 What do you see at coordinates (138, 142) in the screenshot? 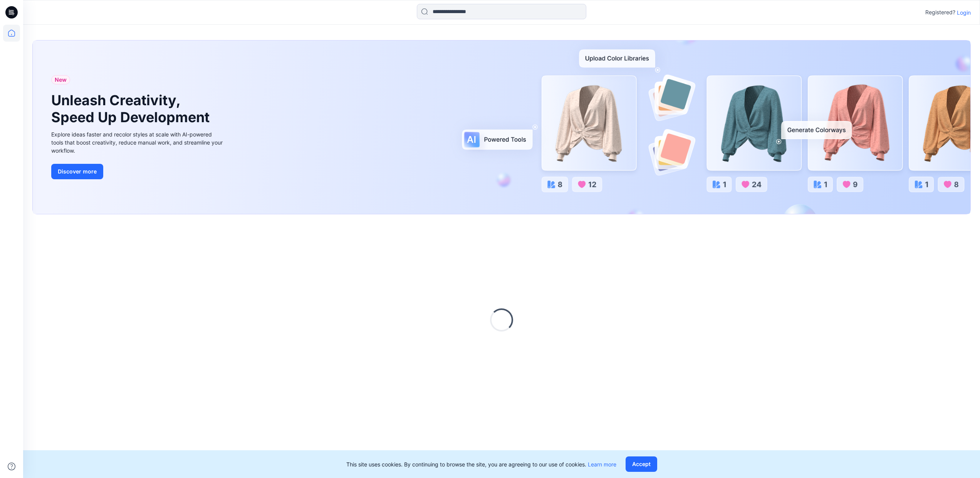
I see `div: Explore ideas faster and recolor styles at scale with AI-powered tools that boost creativity, red...` at bounding box center [138, 142].